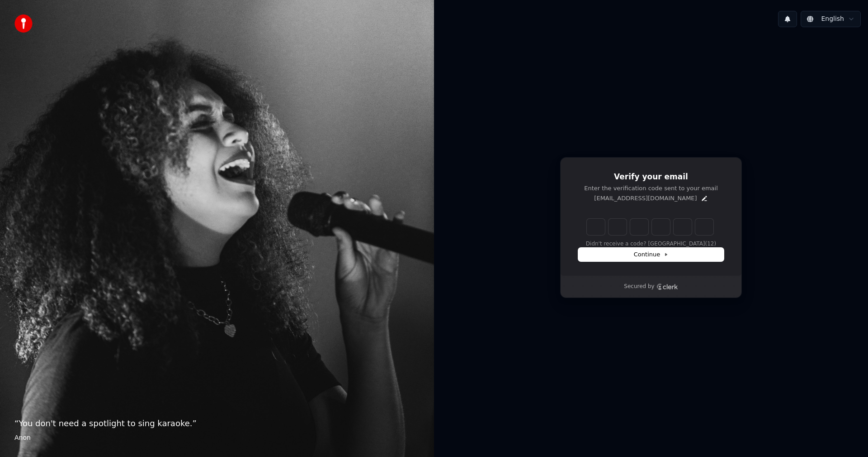  What do you see at coordinates (651, 177) in the screenshot?
I see `h1: Verify your email` at bounding box center [651, 177].